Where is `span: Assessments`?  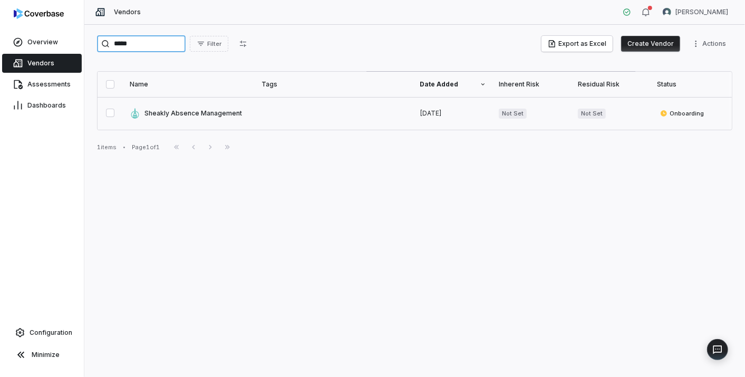 span: Assessments is located at coordinates (49, 84).